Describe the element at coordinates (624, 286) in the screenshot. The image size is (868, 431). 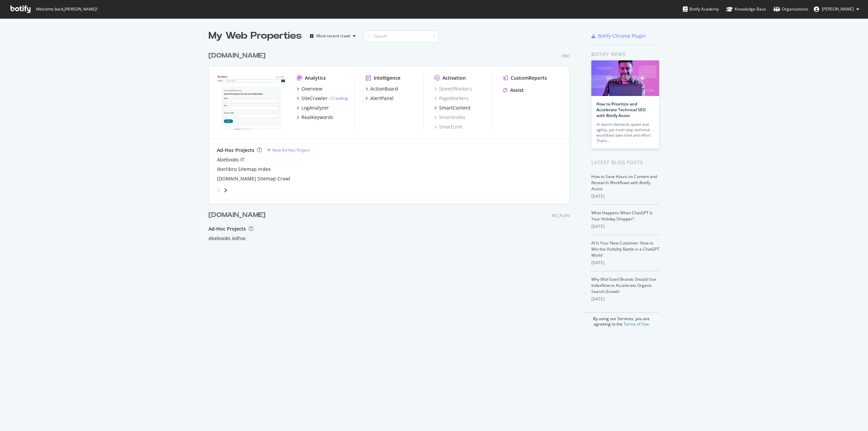
I see `a: Why Mid-Sized Brands Should Use IndexNow to Accelerate Organic Search Growth` at that location.